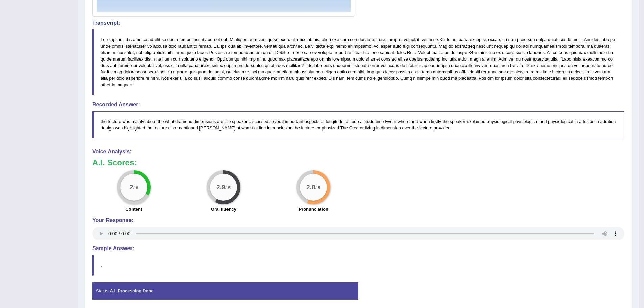  I want to click on strong: A.I. Processing Done, so click(131, 291).